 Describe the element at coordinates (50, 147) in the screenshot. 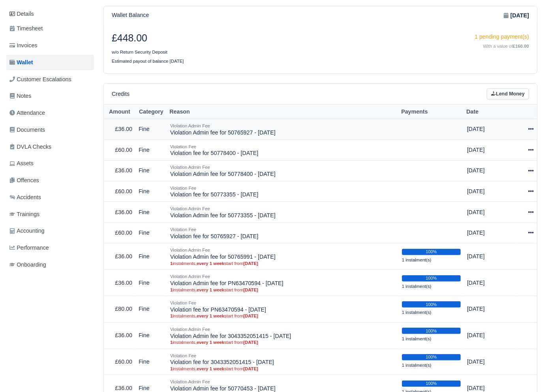

I see `a: DVLA Checks` at that location.